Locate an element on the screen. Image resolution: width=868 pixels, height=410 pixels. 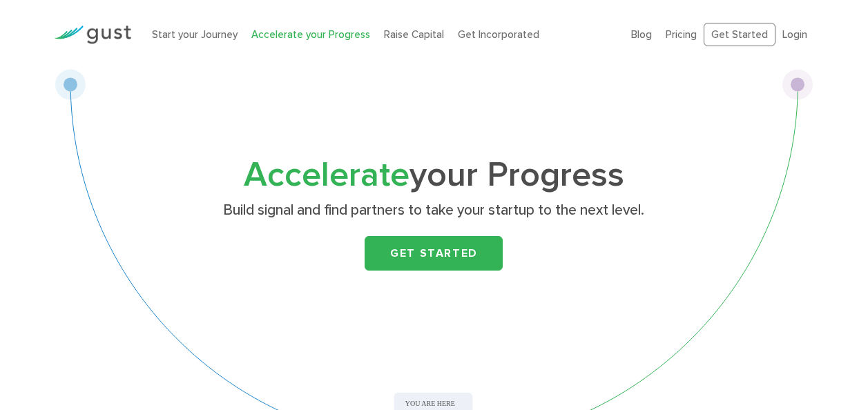
h1: your Progress is located at coordinates (434, 175).